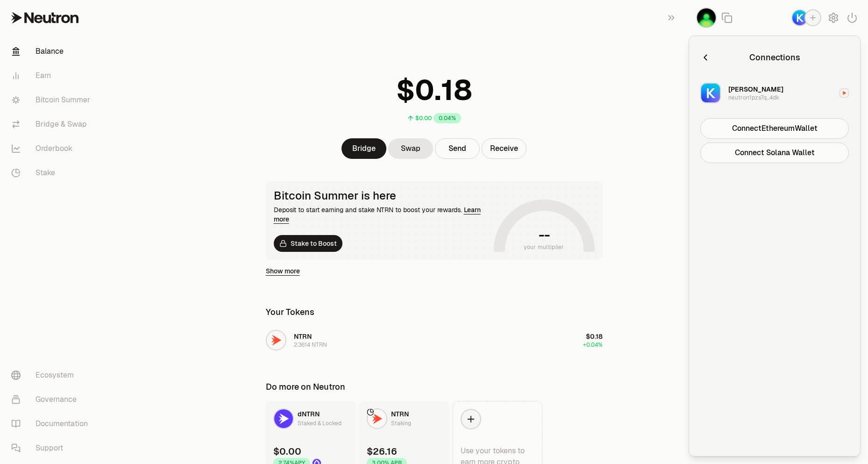 The width and height of the screenshot is (868, 464). Describe the element at coordinates (283, 271) in the screenshot. I see `a: Show more` at that location.